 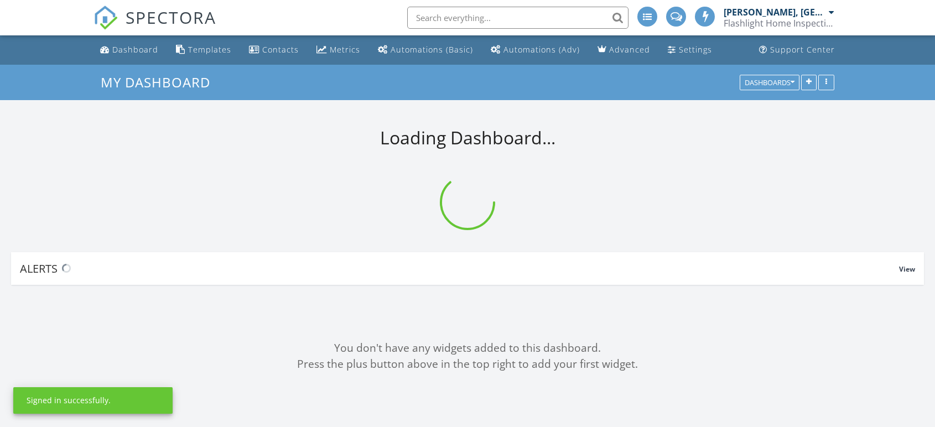 I want to click on a: Contacts, so click(x=274, y=50).